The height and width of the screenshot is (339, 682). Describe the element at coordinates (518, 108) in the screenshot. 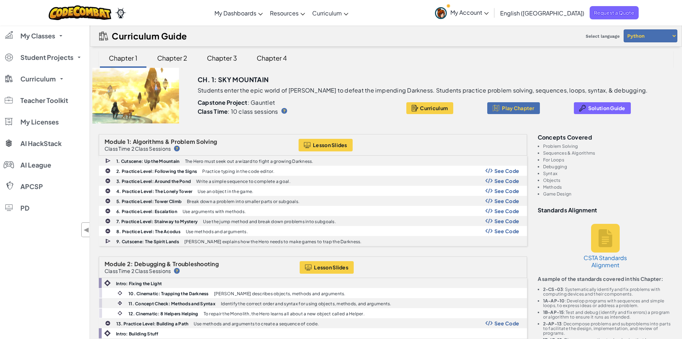

I see `span: Play Chapter` at that location.